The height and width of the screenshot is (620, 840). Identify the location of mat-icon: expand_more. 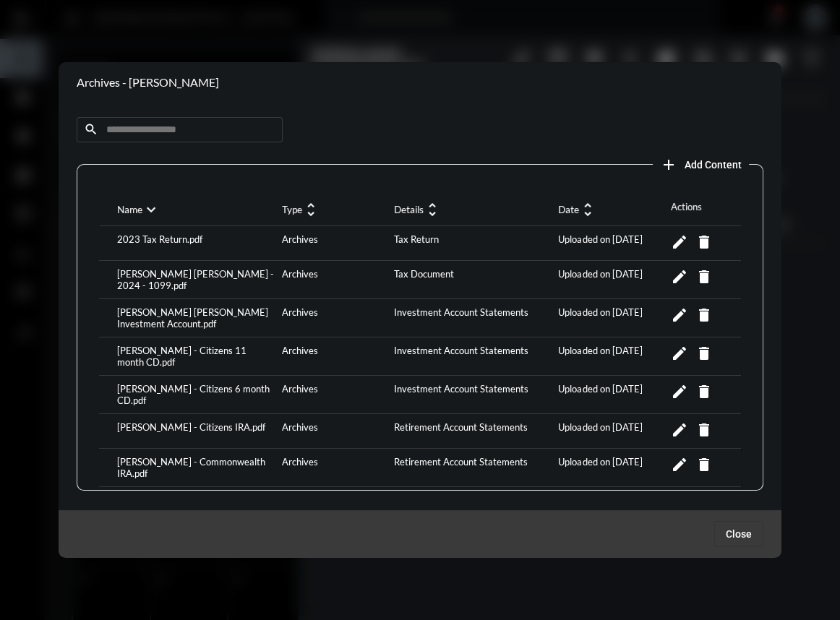
(151, 210).